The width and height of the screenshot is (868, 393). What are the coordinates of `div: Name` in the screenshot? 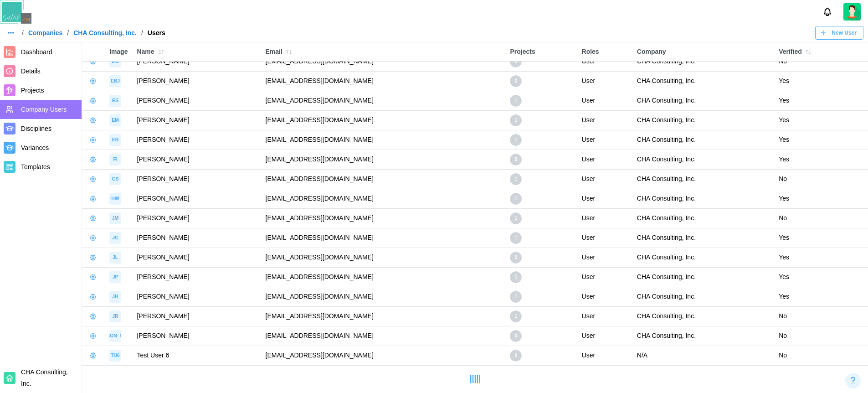 It's located at (197, 52).